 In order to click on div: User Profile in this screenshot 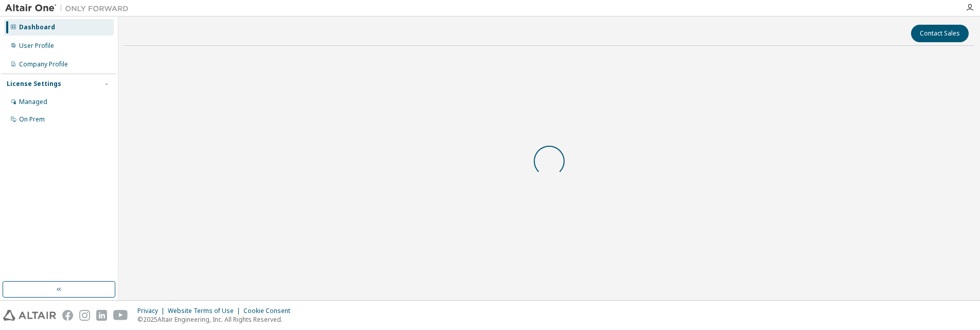, I will do `click(36, 46)`.